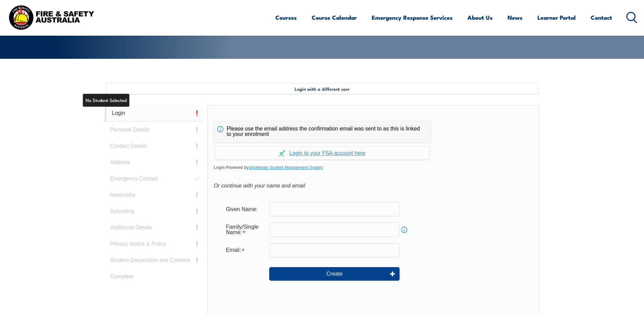  I want to click on div: Family/Single Name is required., so click(245, 230).